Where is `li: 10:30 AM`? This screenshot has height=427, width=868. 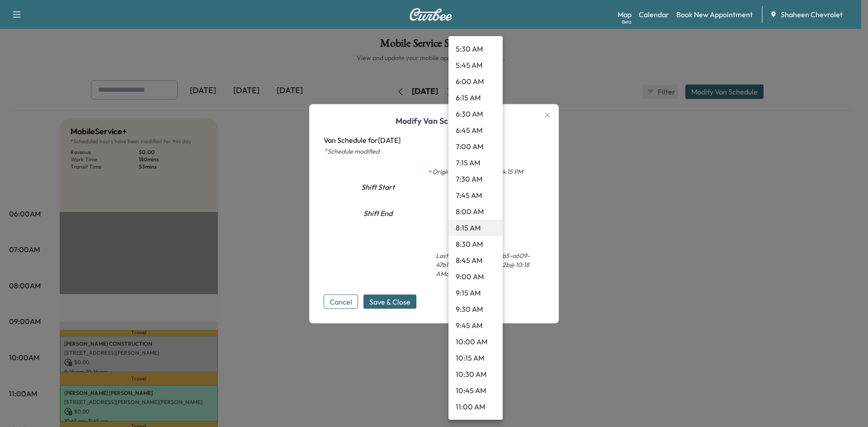
li: 10:30 AM is located at coordinates (475, 374).